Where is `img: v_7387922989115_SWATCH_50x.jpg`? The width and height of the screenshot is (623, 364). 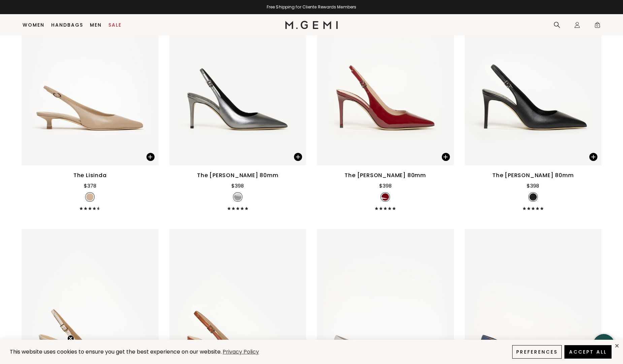 img: v_7387922989115_SWATCH_50x.jpg is located at coordinates (238, 197).